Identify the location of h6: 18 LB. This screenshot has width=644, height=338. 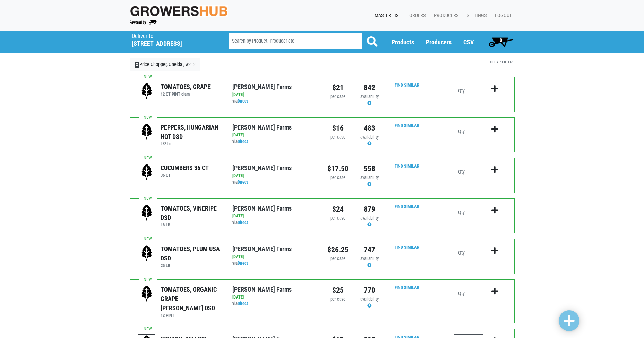
(191, 225).